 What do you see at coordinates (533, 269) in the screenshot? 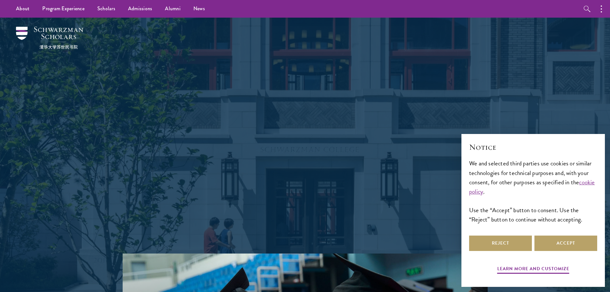
I see `button: Learn more and customize` at bounding box center [533, 269].